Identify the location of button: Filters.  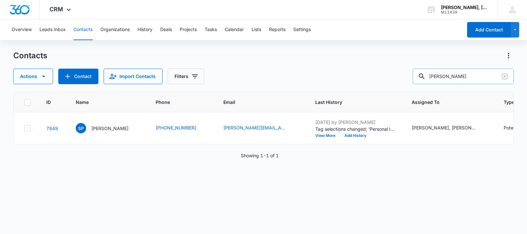
(186, 76).